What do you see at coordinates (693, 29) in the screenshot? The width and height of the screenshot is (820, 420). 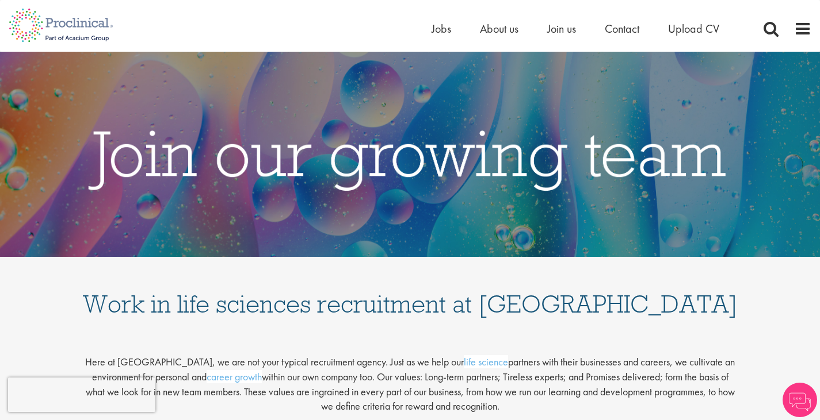 I see `a: Upload CV` at bounding box center [693, 29].